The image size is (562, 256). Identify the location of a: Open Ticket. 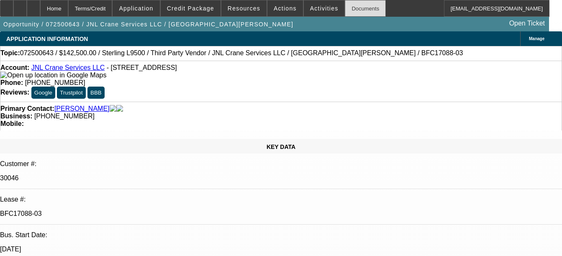
(527, 23).